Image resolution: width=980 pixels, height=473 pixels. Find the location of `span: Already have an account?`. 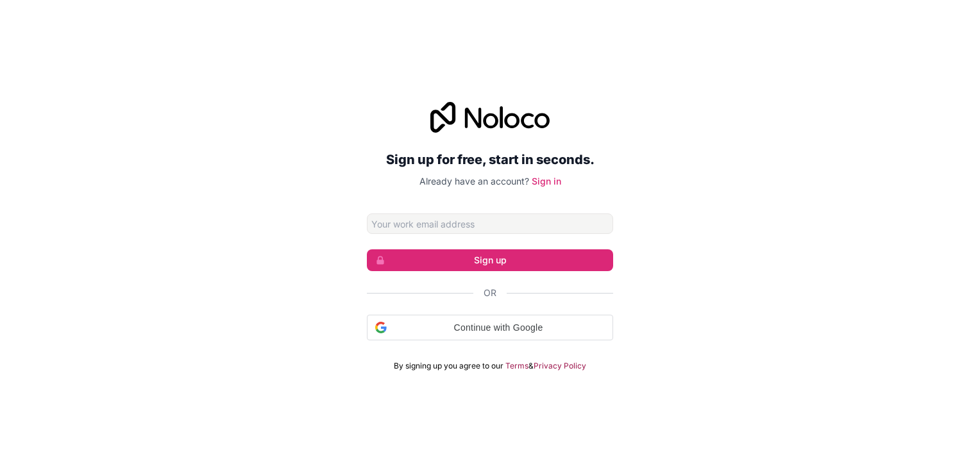

span: Already have an account? is located at coordinates (474, 180).